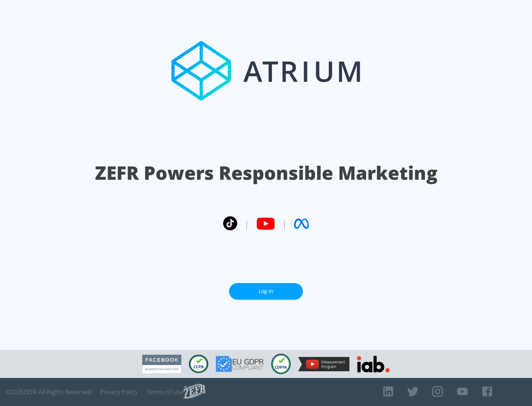 The height and width of the screenshot is (406, 532). I want to click on img: IAB, so click(373, 364).